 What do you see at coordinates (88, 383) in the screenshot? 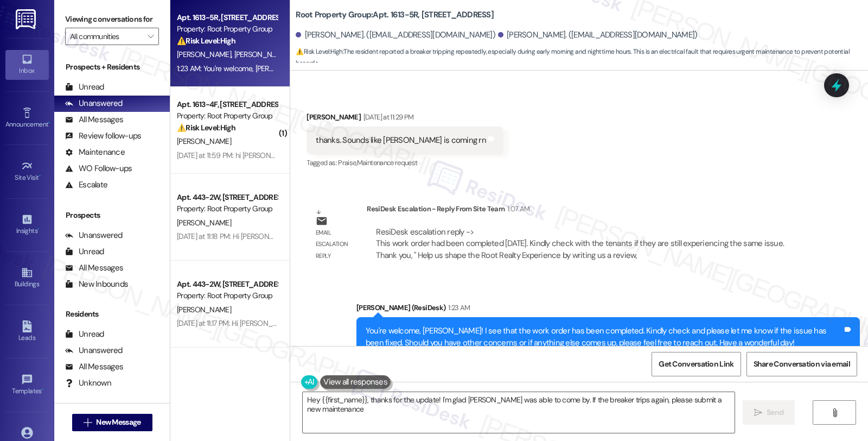
I see `div: Unknown` at bounding box center [88, 383].